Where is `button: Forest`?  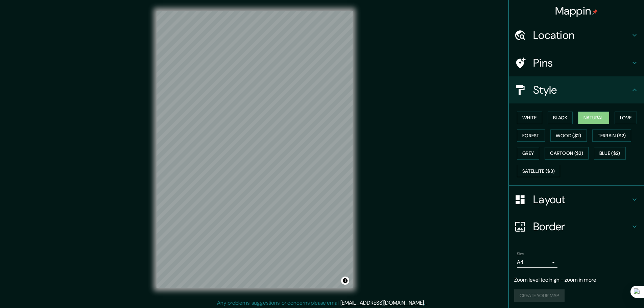 button: Forest is located at coordinates (531, 136).